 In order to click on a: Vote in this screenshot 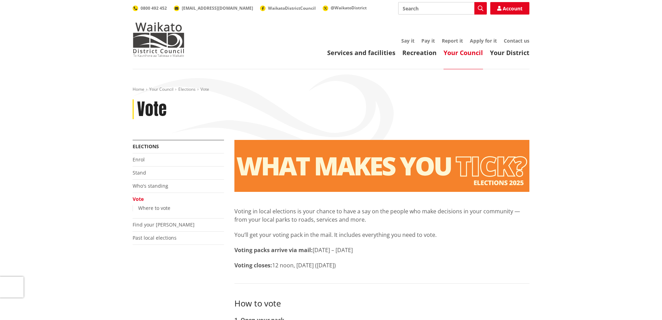, I will do `click(138, 199)`.